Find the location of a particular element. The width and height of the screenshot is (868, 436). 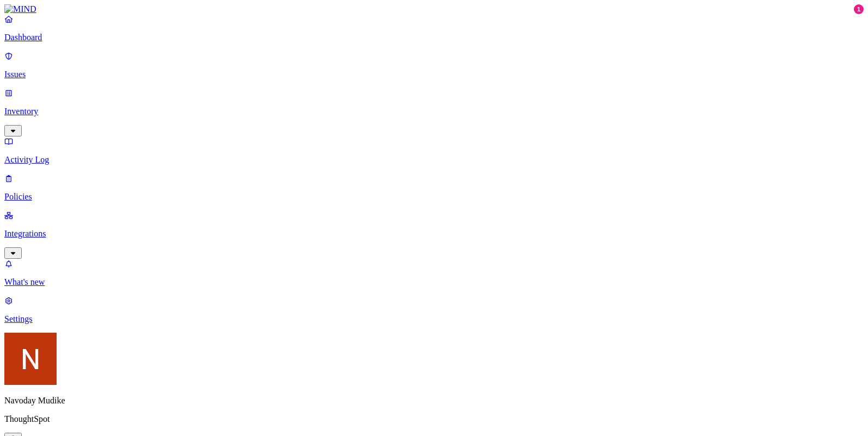

p: What's new is located at coordinates (433, 282).